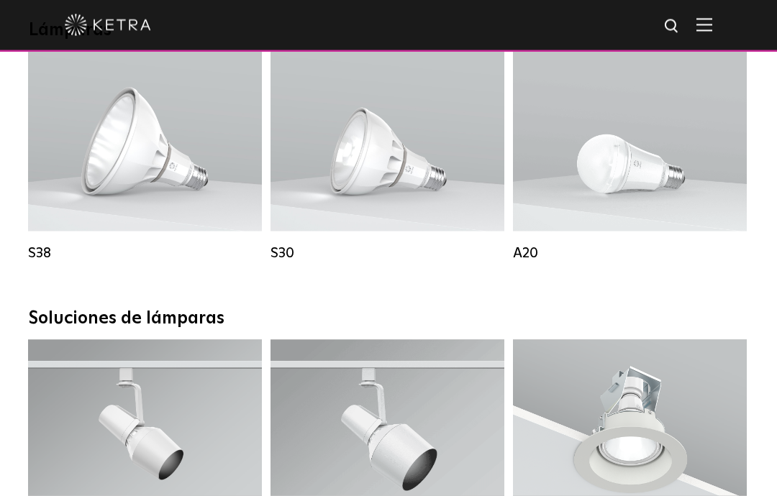 Image resolution: width=777 pixels, height=496 pixels. I want to click on a: S30 Salida de lúmenes:1100Colores:Blanco / NegroTipo de base:Base Edison E26 / GU24Ángulos de haz..., so click(387, 156).